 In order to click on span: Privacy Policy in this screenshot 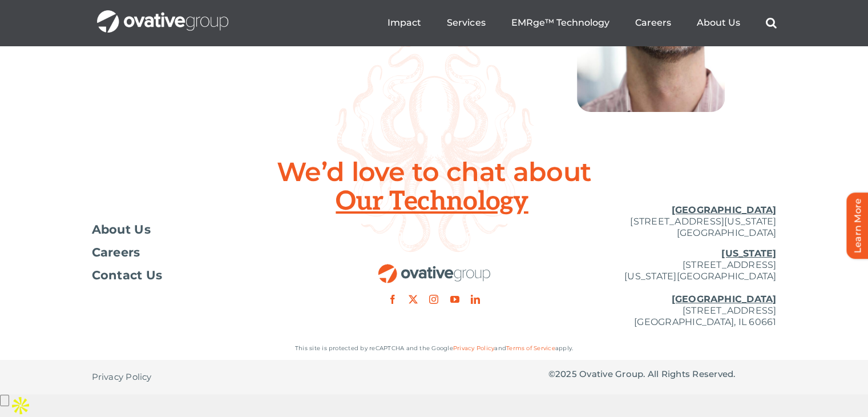, I will do `click(122, 377)`.